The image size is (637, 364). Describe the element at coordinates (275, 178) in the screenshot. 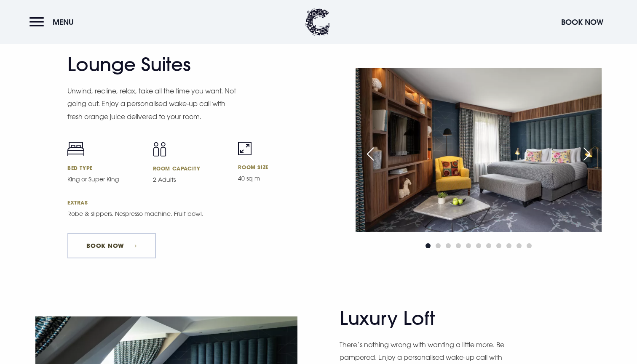

I see `p: 40 sq m` at that location.